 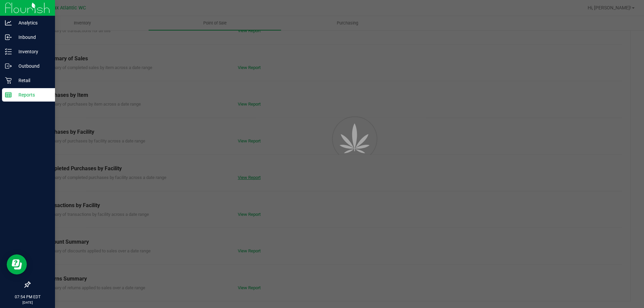 What do you see at coordinates (8, 95) in the screenshot?
I see `inline-svg: Reports` at bounding box center [8, 95].